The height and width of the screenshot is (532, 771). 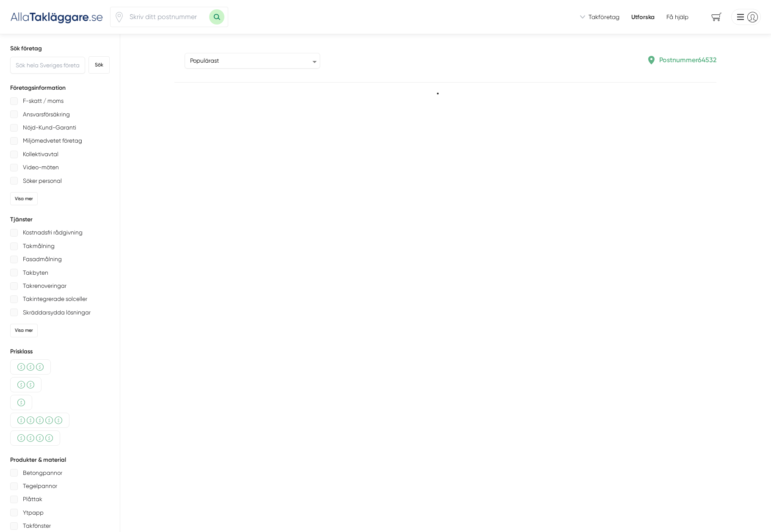 I want to click on p: Nöjd-Kund-Garanti, so click(x=50, y=127).